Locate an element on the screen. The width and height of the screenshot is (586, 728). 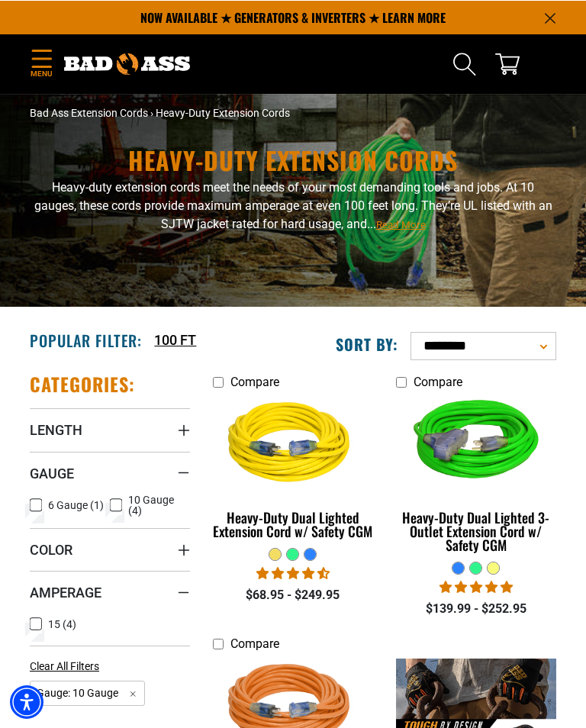
span: Amperage is located at coordinates (65, 591).